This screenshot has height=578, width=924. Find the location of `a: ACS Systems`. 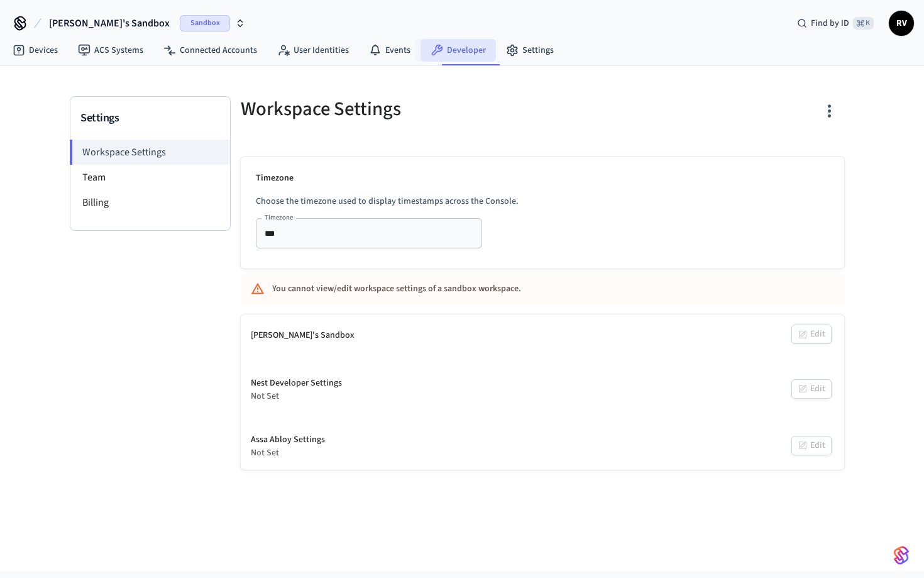

a: ACS Systems is located at coordinates (111, 50).